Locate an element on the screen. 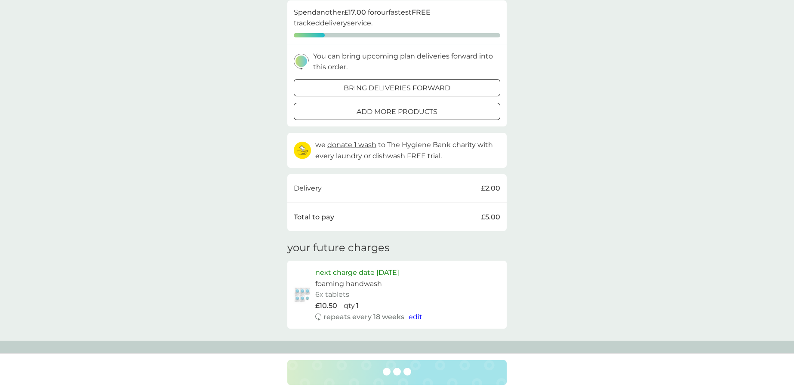  p: foaming handwash is located at coordinates (348, 284).